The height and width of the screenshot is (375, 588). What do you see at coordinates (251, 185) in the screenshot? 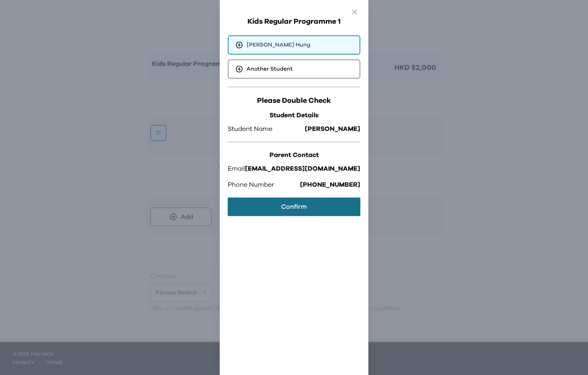
I see `span: Phone Number` at bounding box center [251, 185].